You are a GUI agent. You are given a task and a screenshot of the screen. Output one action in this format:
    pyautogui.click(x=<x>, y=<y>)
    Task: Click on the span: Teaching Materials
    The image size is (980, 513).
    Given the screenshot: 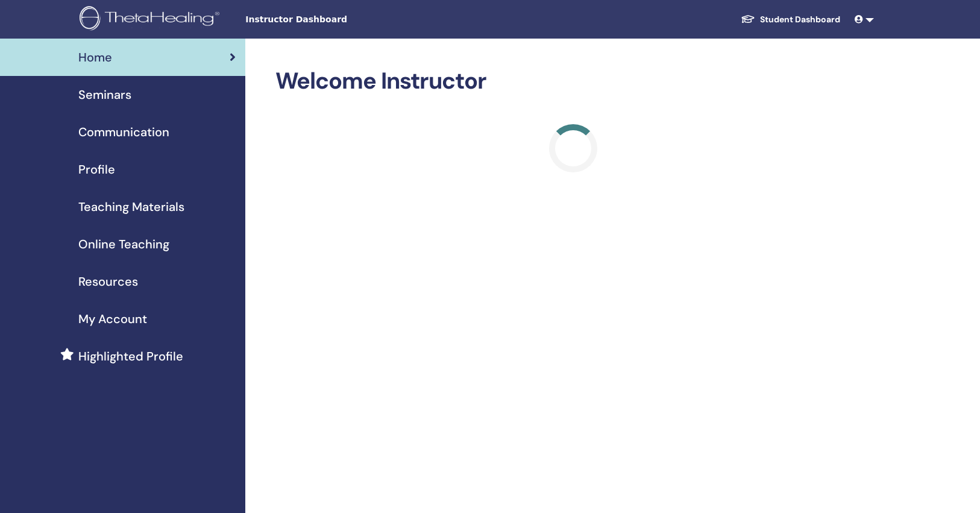 What is the action you would take?
    pyautogui.click(x=132, y=207)
    